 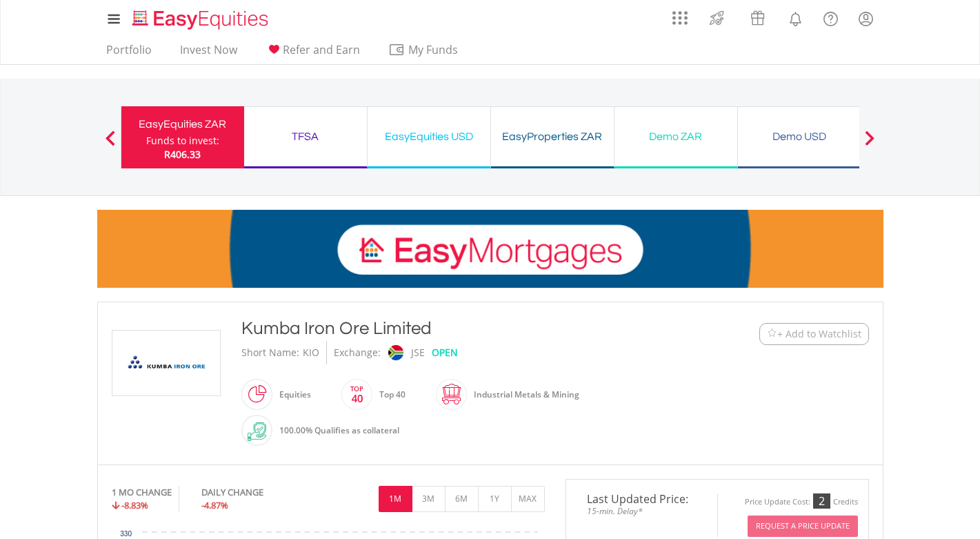 I want to click on button: MAX, so click(x=527, y=499).